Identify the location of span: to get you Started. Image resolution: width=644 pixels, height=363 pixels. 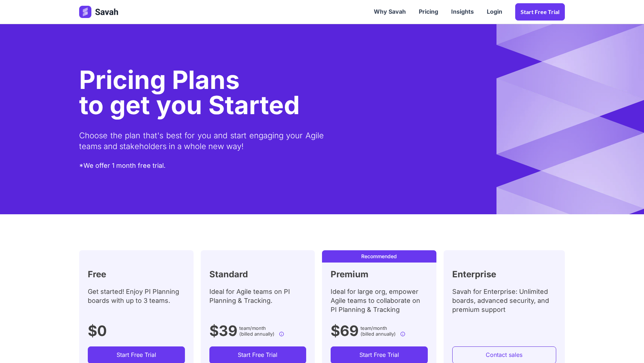
(189, 105).